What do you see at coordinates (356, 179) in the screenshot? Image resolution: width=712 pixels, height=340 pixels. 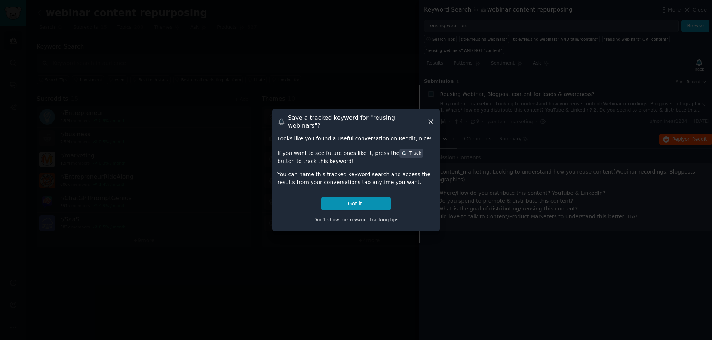 I see `div: You can name this tracked keyword search and access the results from your conversations tab anyti...` at bounding box center [356, 179].